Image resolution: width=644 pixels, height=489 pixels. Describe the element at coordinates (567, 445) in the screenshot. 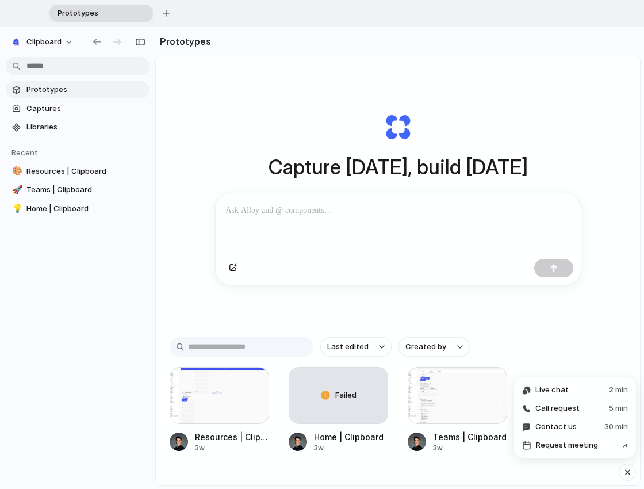

I see `span: Request meeting` at that location.